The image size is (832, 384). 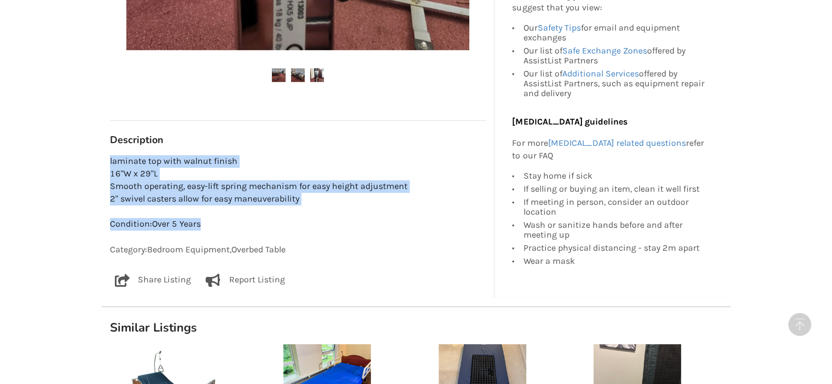 I want to click on p: laminate top with walnut finish 16"W x 29"L Smooth operating, easy-lift spring mechanism for easy..., so click(x=297, y=180).